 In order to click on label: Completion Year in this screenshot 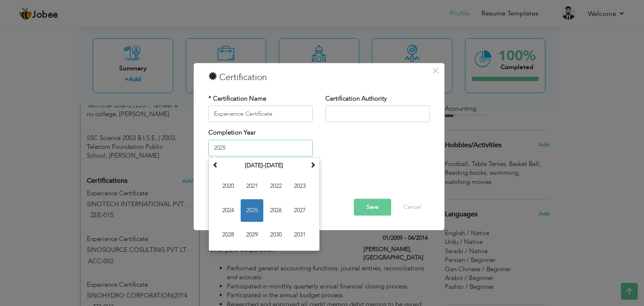, I will do `click(231, 133)`.